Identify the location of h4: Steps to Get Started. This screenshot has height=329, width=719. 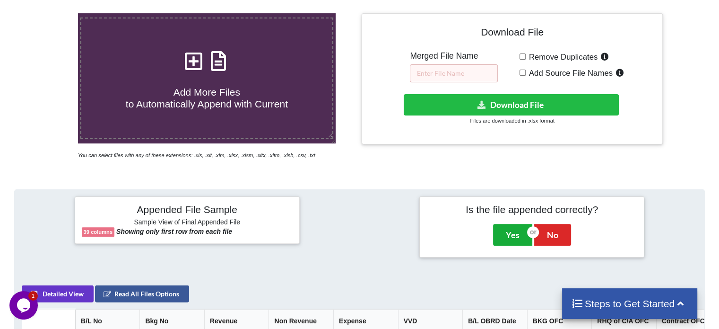
(630, 303).